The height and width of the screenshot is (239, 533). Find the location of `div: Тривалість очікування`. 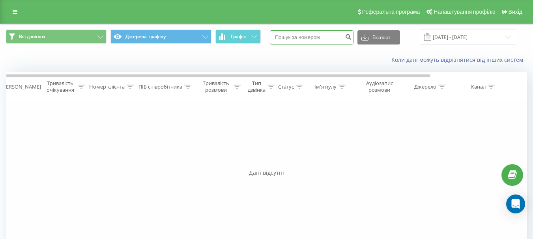

div: Тривалість очікування is located at coordinates (60, 87).